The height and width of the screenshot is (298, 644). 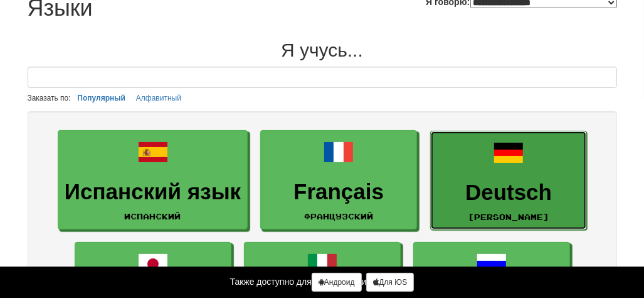 What do you see at coordinates (271, 281) in the screenshot?
I see `font: Также доступно для` at bounding box center [271, 281].